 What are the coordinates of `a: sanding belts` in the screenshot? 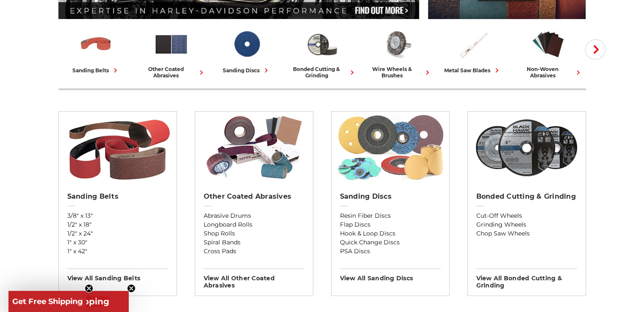 It's located at (96, 50).